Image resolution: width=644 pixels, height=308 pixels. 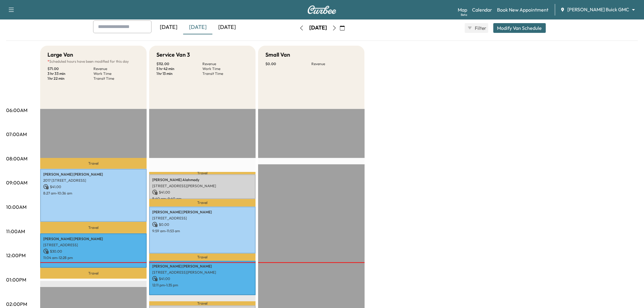 I want to click on button: Filter, so click(x=476, y=28).